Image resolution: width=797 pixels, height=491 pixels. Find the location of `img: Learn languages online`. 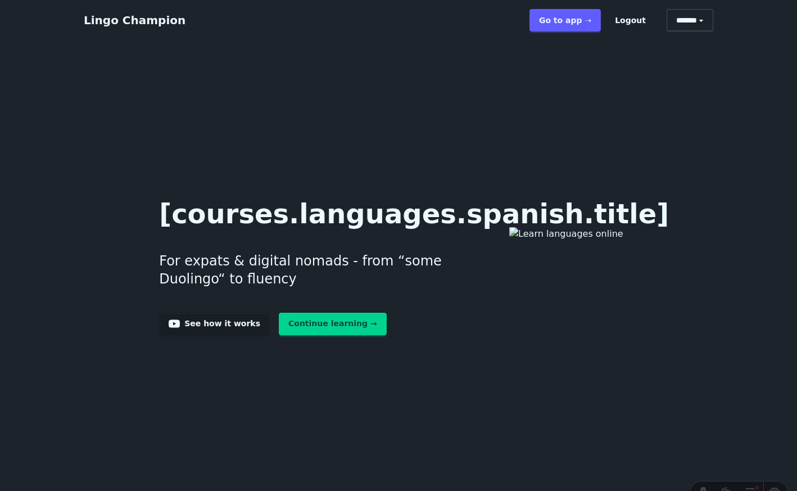

img: Learn languages online is located at coordinates (566, 264).